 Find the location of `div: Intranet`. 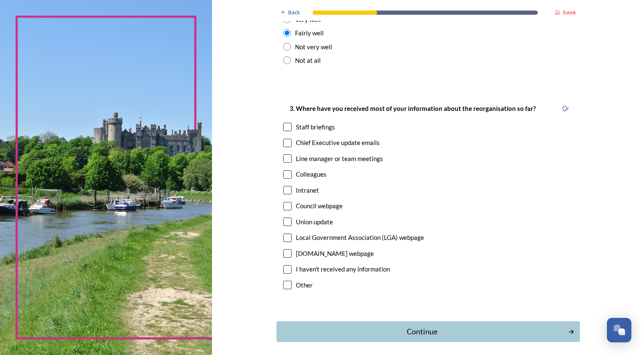

div: Intranet is located at coordinates (307, 190).